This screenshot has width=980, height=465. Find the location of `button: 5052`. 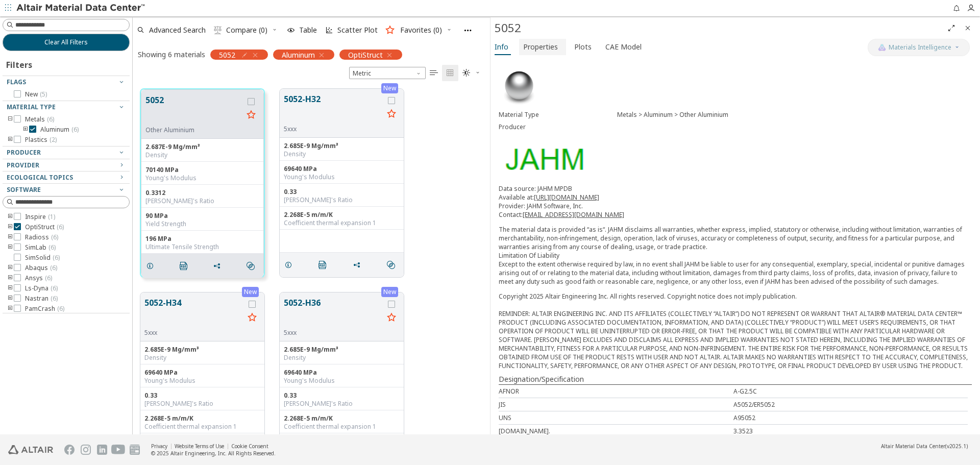

button: 5052 is located at coordinates (194, 110).